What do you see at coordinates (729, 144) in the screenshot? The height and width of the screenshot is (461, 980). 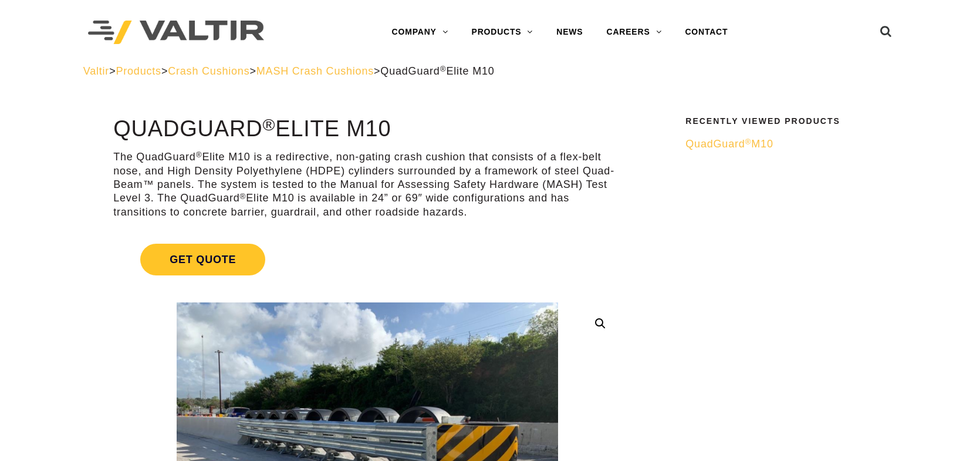 I see `span: QuadGuard M10` at bounding box center [729, 144].